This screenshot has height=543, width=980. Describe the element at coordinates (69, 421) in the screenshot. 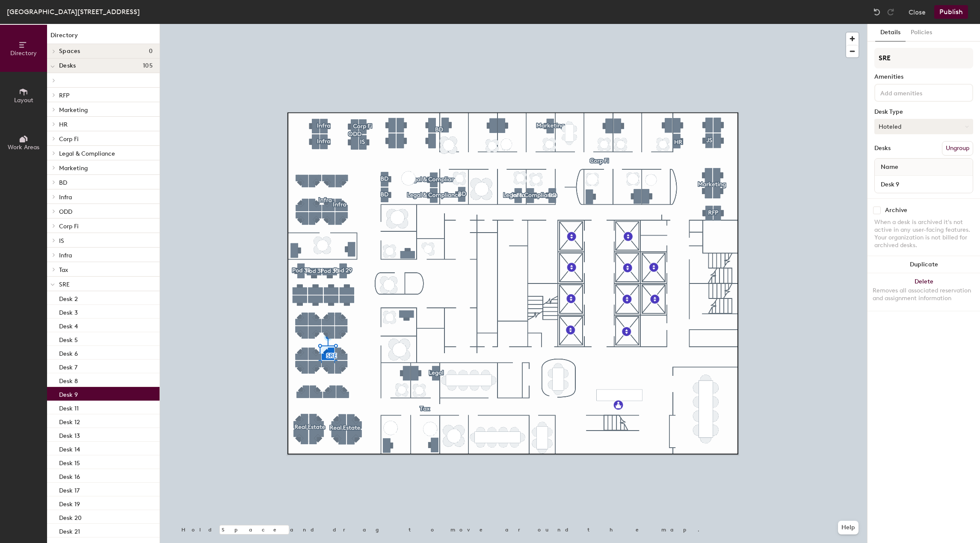

I see `p: Desk 12` at that location.